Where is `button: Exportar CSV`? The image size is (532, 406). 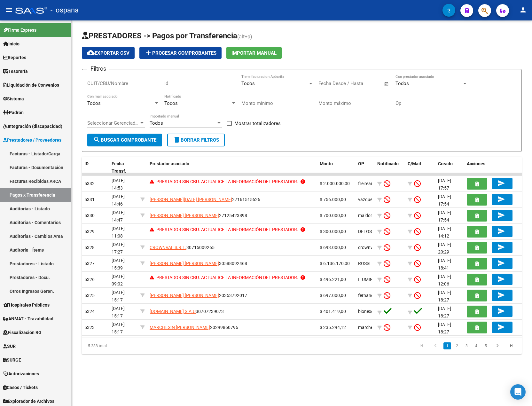 button: Exportar CSV is located at coordinates (108, 52).